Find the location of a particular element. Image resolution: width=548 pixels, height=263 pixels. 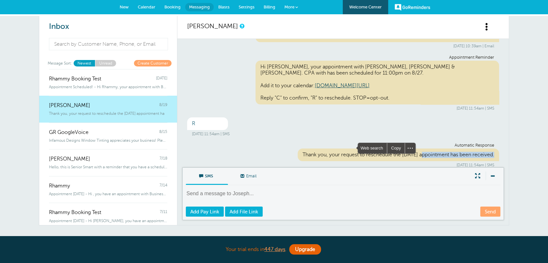

div: Automatic Response is located at coordinates (343, 145).